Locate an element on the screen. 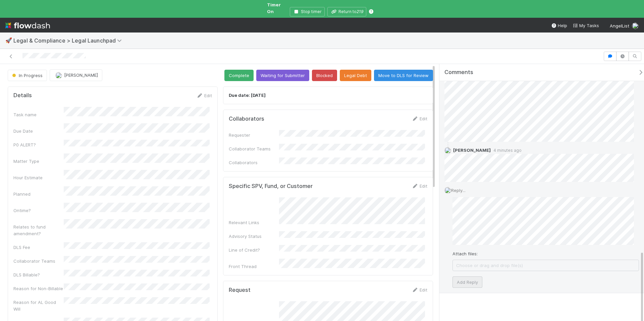 The width and height of the screenshot is (644, 321). label: Attach files: is located at coordinates (465, 253).